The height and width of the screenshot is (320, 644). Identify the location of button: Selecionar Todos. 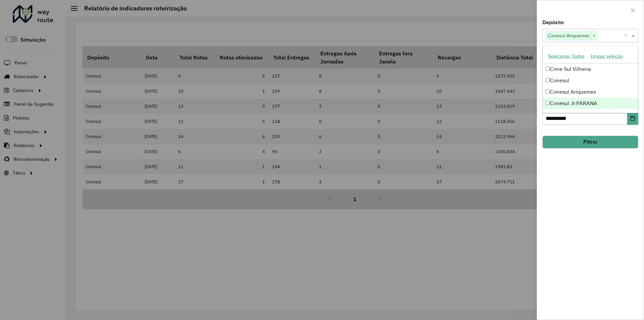
(566, 56).